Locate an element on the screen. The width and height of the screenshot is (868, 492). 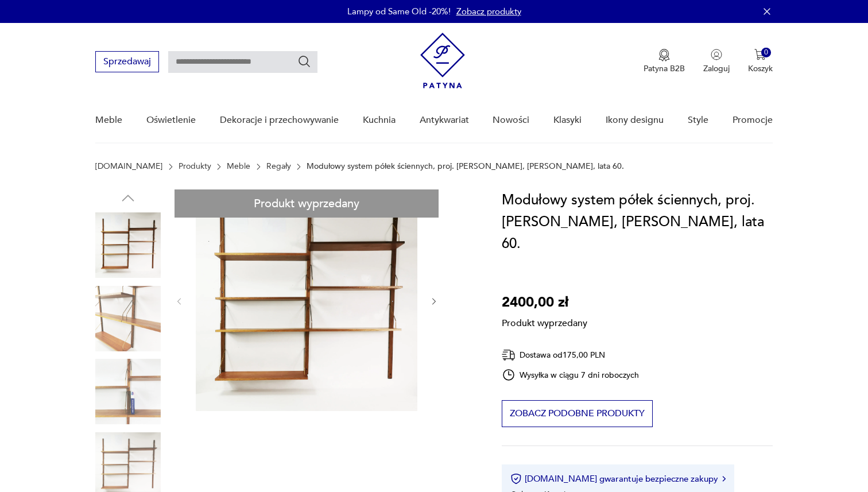
div: Dostawa od 175,00 PLN is located at coordinates (571, 355).